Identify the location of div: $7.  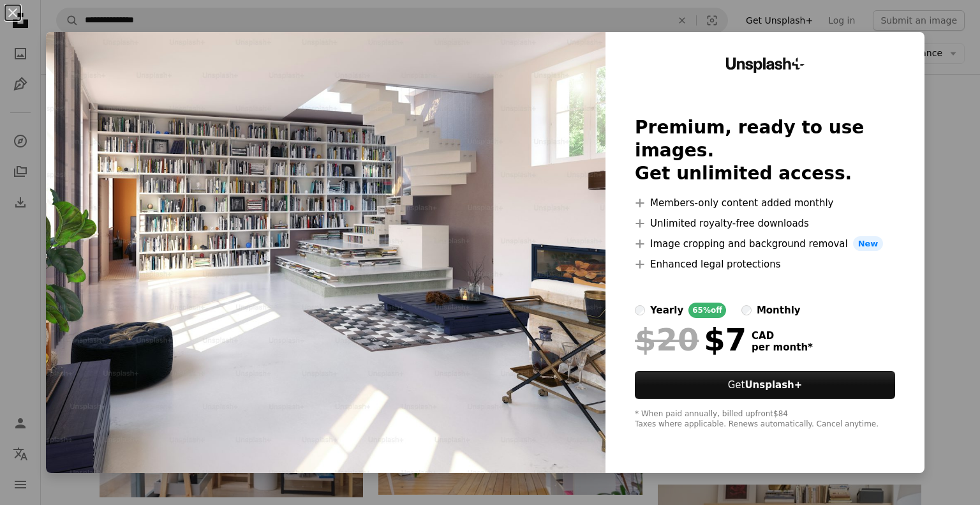
(690, 340).